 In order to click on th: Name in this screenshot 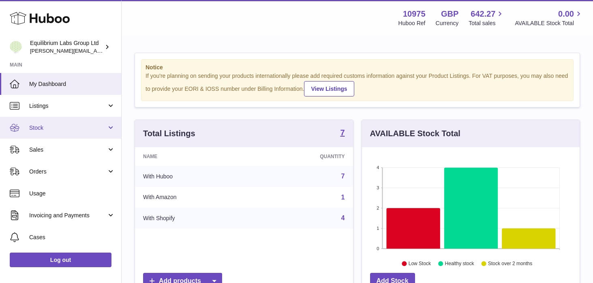, I will do `click(195, 156)`.